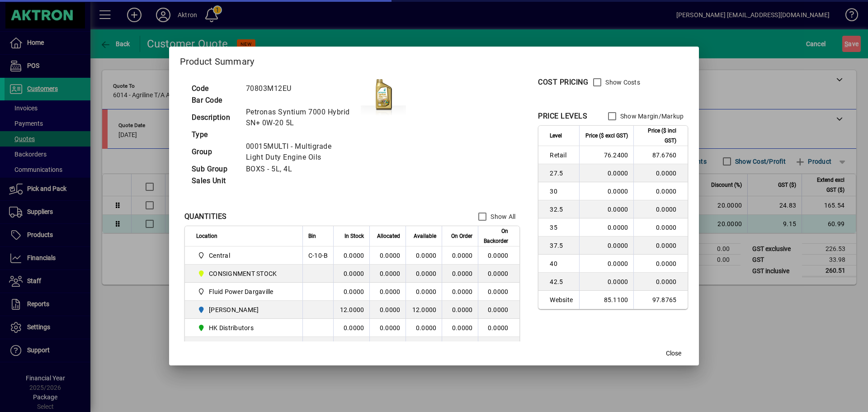 The image size is (868, 412). Describe the element at coordinates (561, 300) in the screenshot. I see `span: Website` at that location.